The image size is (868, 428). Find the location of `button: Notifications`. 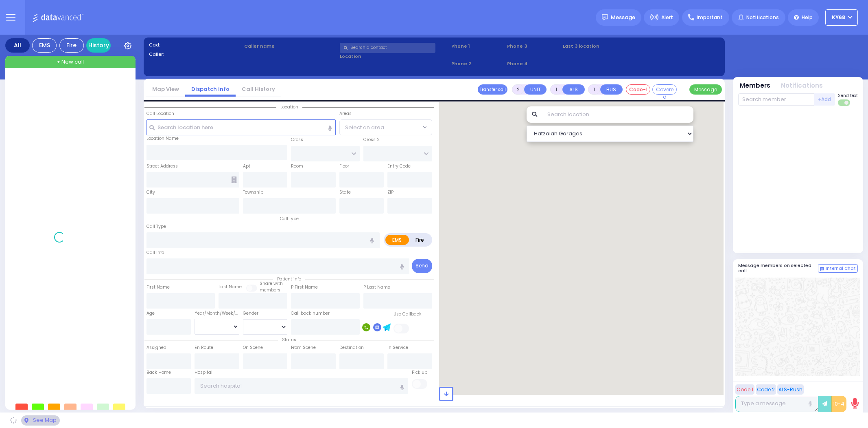

button: Notifications is located at coordinates (802, 86).